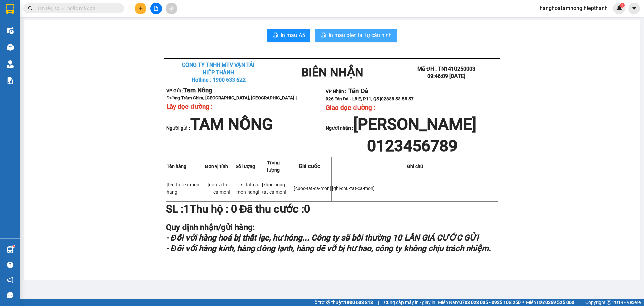  What do you see at coordinates (220, 128) in the screenshot?
I see `strong: Người gửi :` at bounding box center [220, 128].